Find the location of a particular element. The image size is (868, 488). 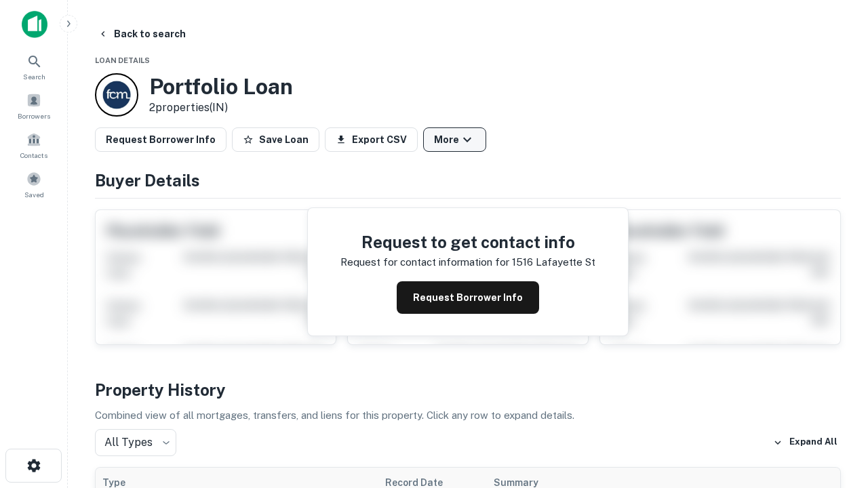

p: 2 properties (IN) is located at coordinates (221, 108).